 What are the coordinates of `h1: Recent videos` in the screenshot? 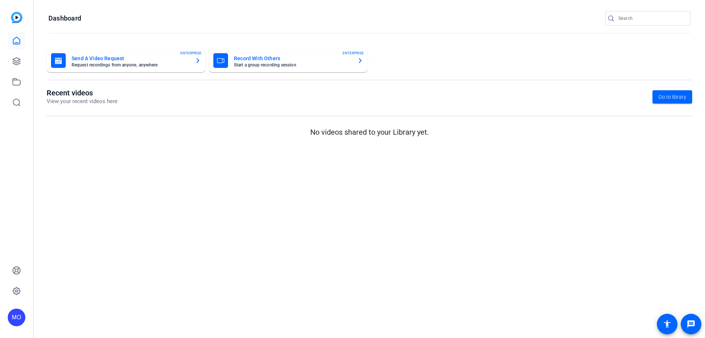 It's located at (82, 93).